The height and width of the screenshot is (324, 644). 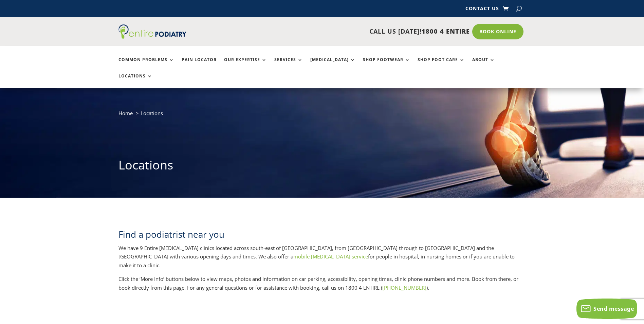 What do you see at coordinates (498, 32) in the screenshot?
I see `a: Book Online` at bounding box center [498, 32].